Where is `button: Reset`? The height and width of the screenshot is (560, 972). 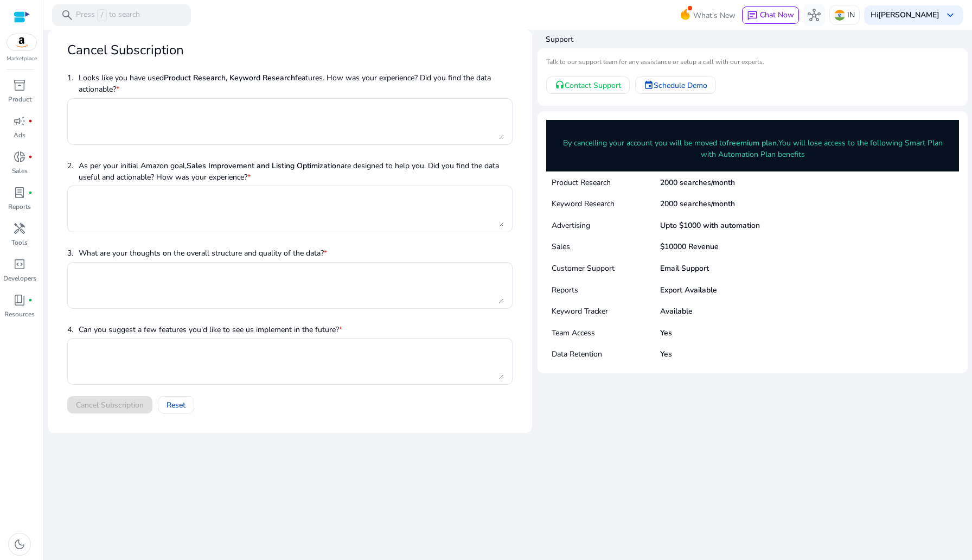 button: Reset is located at coordinates (176, 404).